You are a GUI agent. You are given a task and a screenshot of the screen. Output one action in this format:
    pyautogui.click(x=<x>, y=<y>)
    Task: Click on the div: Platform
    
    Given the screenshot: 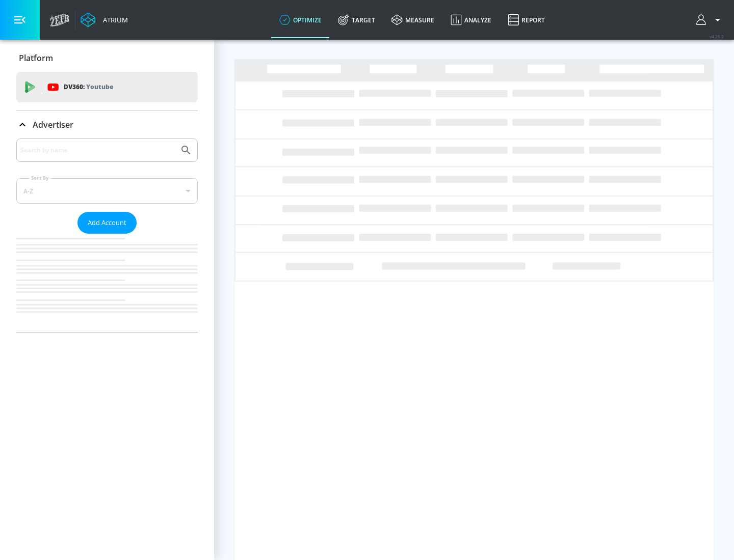 What is the action you would take?
    pyautogui.click(x=107, y=58)
    